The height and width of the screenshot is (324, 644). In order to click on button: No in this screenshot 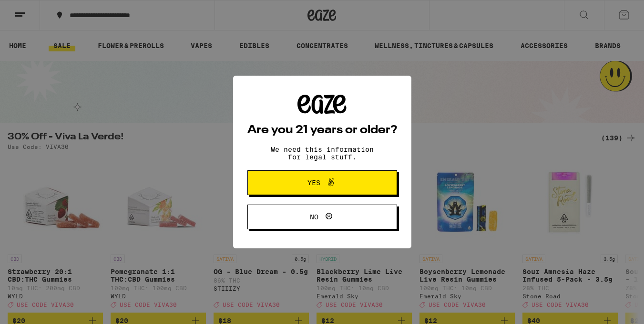, I will do `click(322, 217)`.